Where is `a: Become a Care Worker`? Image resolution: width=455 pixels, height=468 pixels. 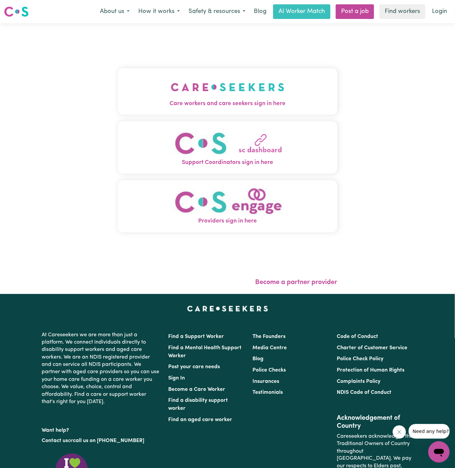 a: Become a Care Worker is located at coordinates (196, 390).